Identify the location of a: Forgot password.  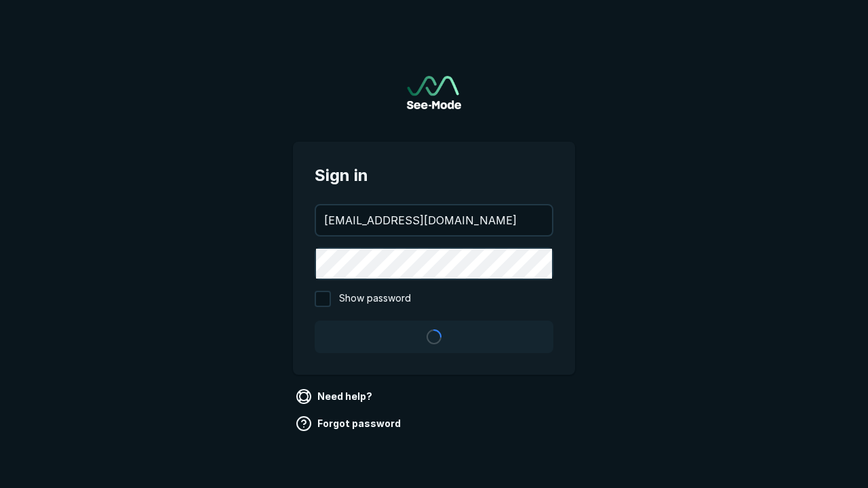
(349, 424).